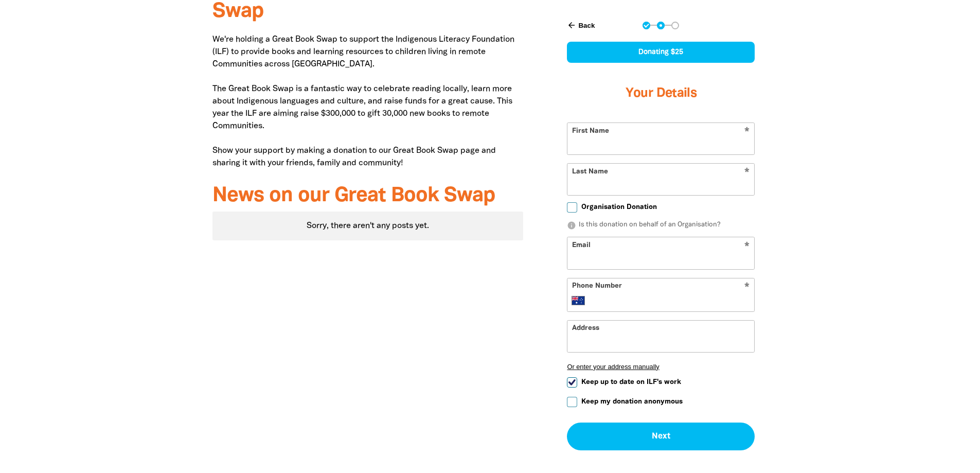 Image resolution: width=980 pixels, height=473 pixels. What do you see at coordinates (675, 25) in the screenshot?
I see `button: Navigate to step 3 of 3 to enter your payment details` at bounding box center [675, 25].